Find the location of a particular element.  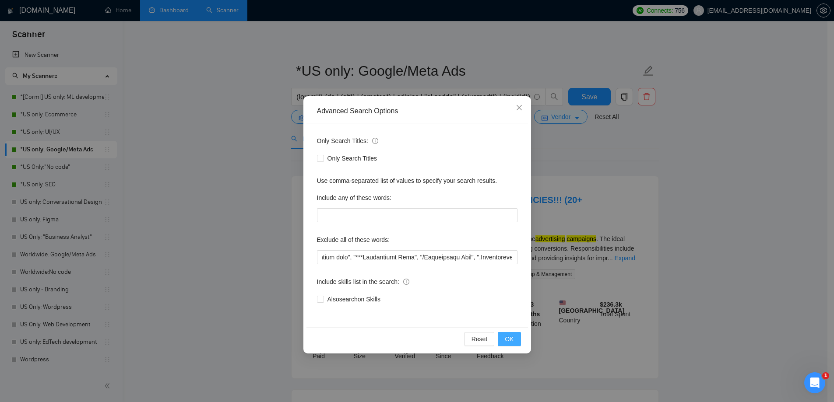

div: Advanced Search Options is located at coordinates (417, 111).